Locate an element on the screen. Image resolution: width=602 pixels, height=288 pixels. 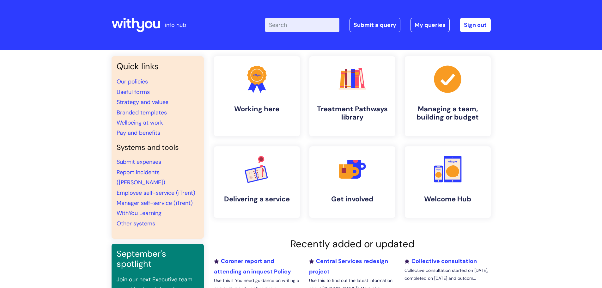
p: info hub is located at coordinates (175, 25).